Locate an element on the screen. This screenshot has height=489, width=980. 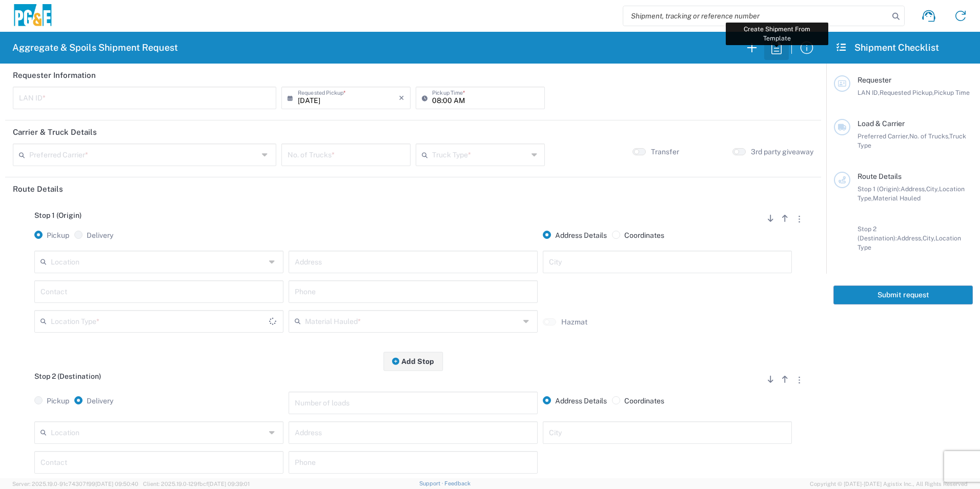
agx-label: 3rd party giveaway is located at coordinates (782, 152).